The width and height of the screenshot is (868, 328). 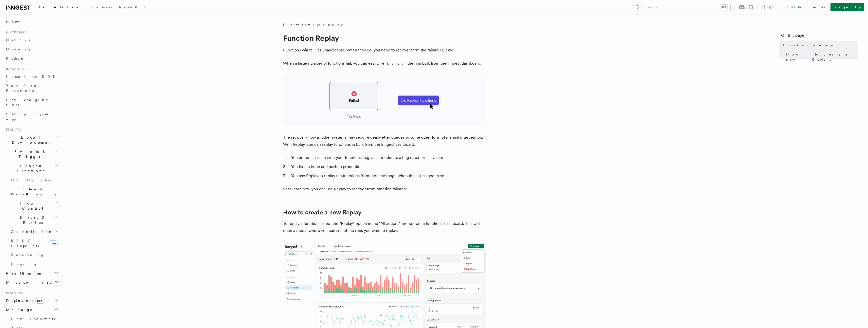 What do you see at coordinates (32, 220) in the screenshot?
I see `span: Errors & Retries` at bounding box center [32, 220].